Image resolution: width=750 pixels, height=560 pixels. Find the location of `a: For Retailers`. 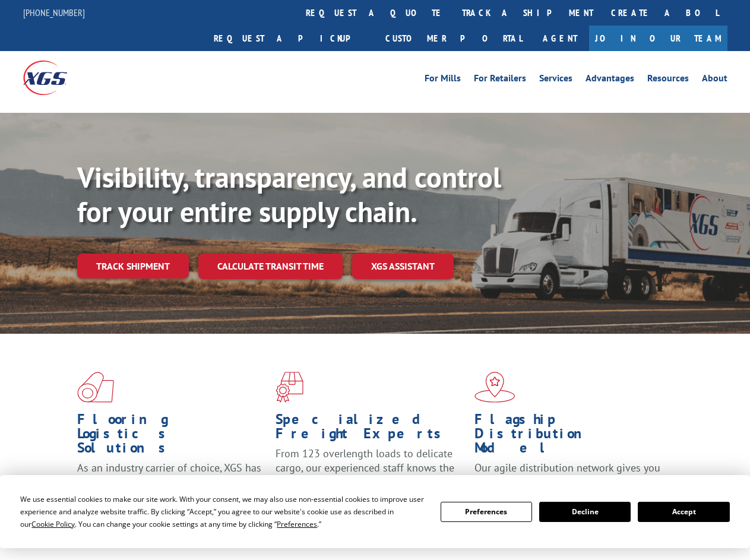

a: For Retailers is located at coordinates (500, 80).